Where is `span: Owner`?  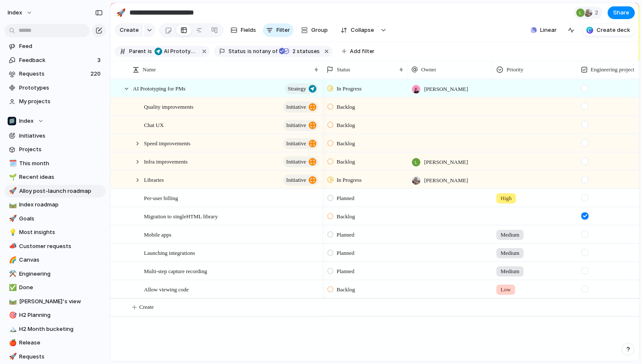 span: Owner is located at coordinates (429, 70).